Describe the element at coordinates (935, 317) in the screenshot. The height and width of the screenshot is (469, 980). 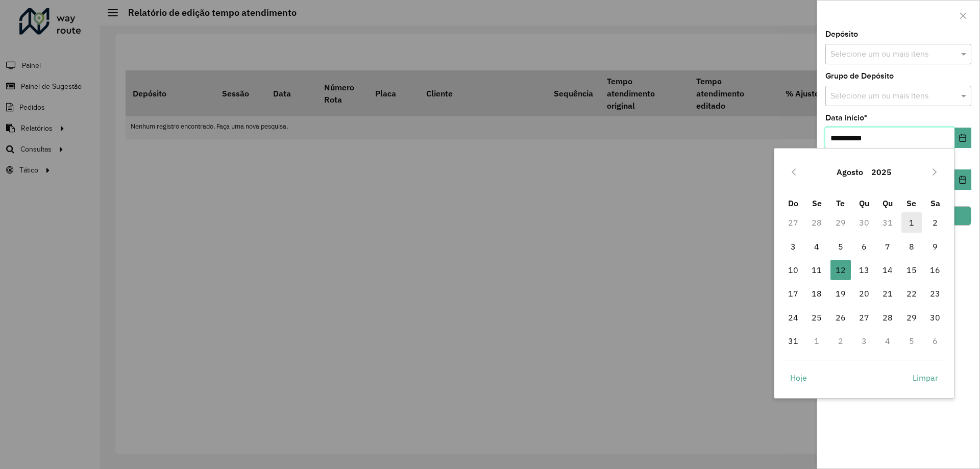
I see `span: 30` at that location.